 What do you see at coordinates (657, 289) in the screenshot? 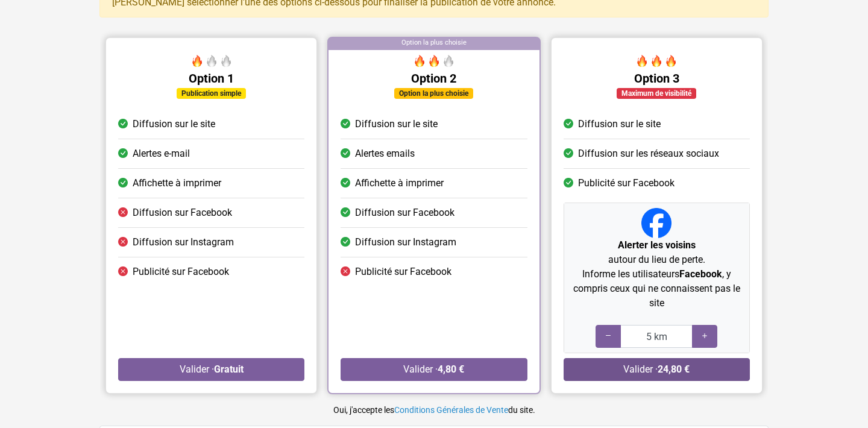
I see `p: Informe les utilisateurs , y compris ceux qui ne connaissent pas le site` at bounding box center [657, 289].